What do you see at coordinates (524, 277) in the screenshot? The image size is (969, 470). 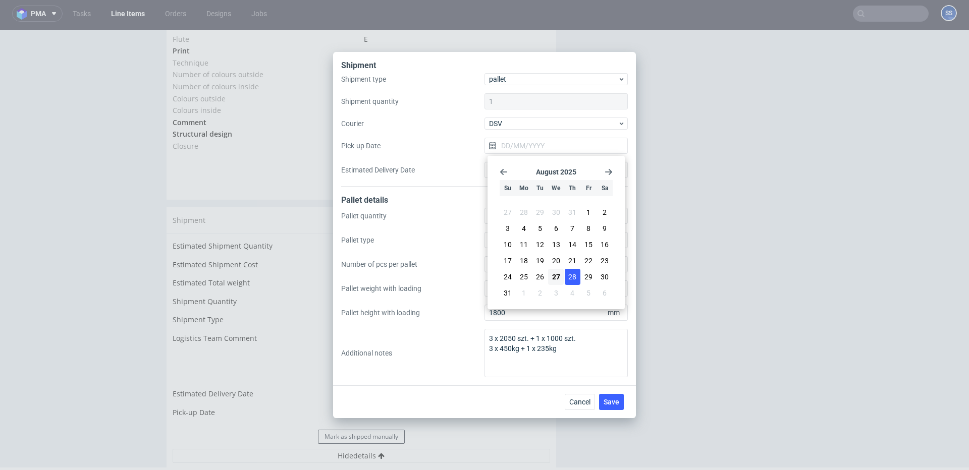 I see `span: 25` at bounding box center [524, 277].